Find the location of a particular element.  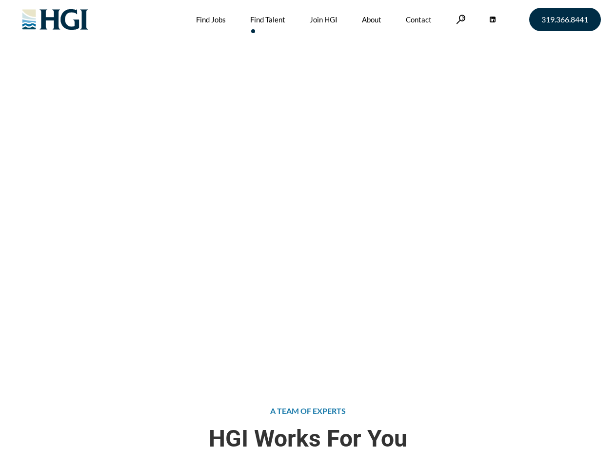

a: 319.366.8441 is located at coordinates (565, 20).